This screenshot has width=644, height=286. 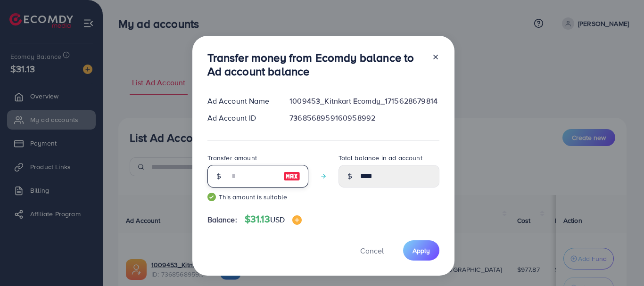 I want to click on span: Apply, so click(x=421, y=251).